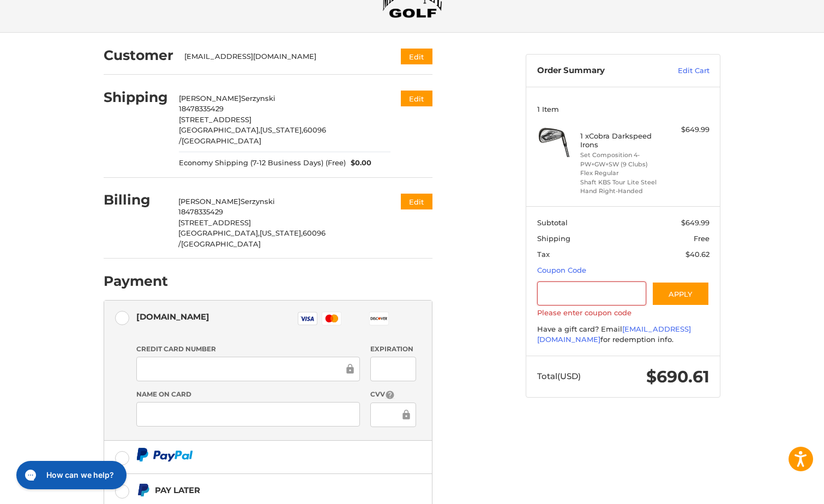  I want to click on span: Economy Shipping (7-12 Business Days) (Free), so click(262, 163).